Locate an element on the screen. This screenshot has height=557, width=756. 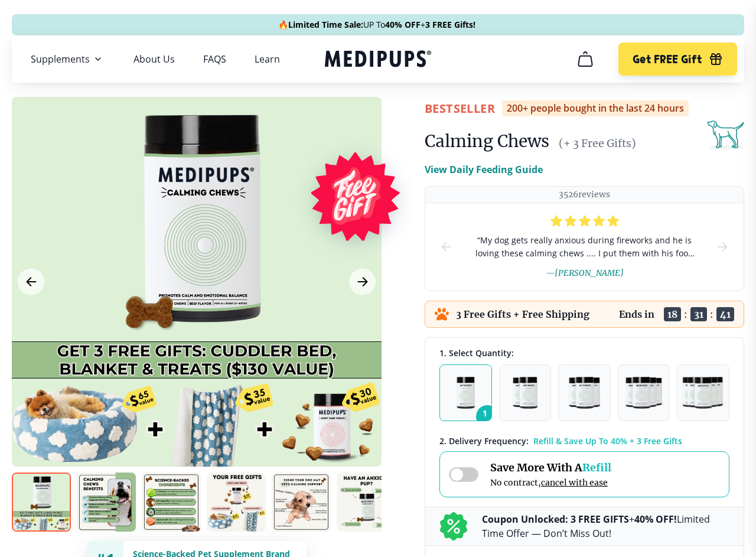
span: “ My dog gets really anxious during fireworks and he is loving these calming chews .... I put the... is located at coordinates (584, 247).